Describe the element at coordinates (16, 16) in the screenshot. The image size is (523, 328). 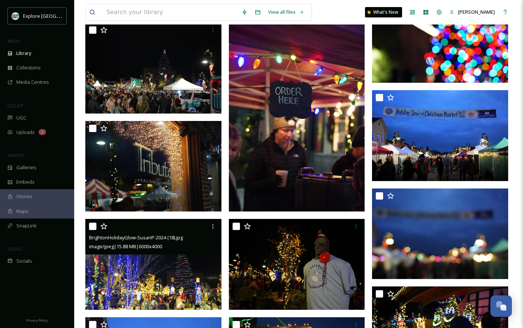
I see `img: 67e7af72-b6c8-455a-acf8-98e6fe1b68aa.avif` at that location.